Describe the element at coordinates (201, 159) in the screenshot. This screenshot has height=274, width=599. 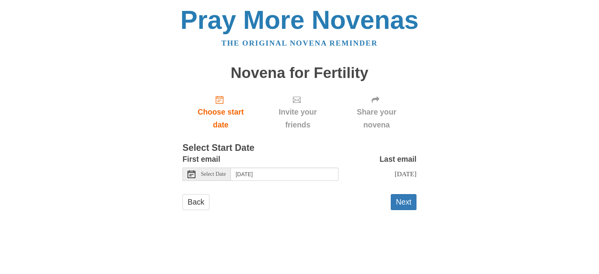
I see `label: First email` at that location.